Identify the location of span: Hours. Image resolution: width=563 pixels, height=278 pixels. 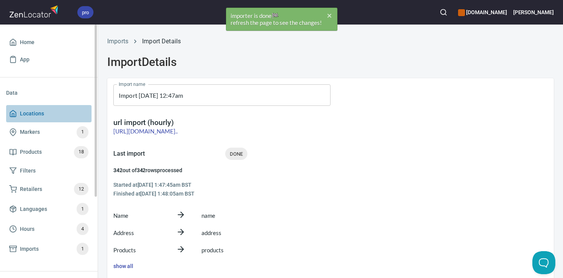
(27, 229).